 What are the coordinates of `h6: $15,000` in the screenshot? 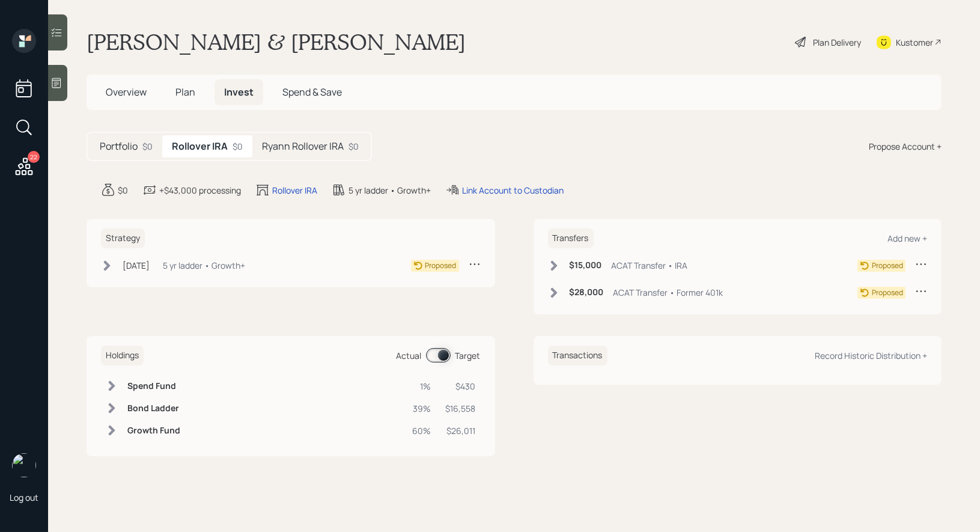 It's located at (586, 265).